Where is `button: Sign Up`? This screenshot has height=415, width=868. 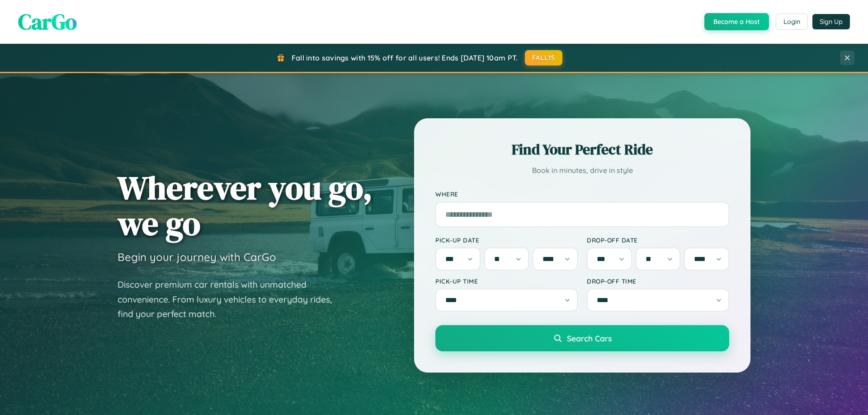 button: Sign Up is located at coordinates (831, 22).